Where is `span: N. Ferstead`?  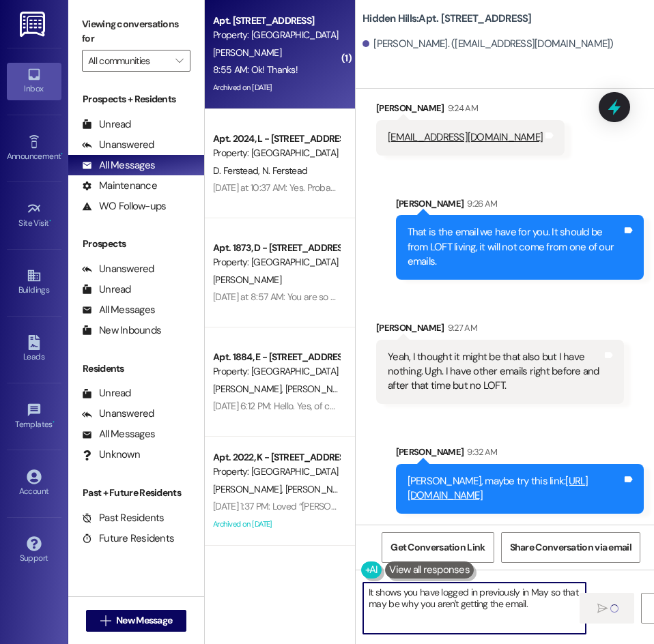
span: N. Ferstead is located at coordinates (285, 171).